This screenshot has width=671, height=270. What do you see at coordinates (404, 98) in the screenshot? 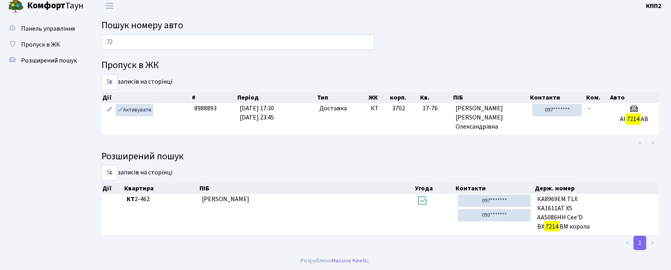
I see `th: корп.` at bounding box center [404, 98].